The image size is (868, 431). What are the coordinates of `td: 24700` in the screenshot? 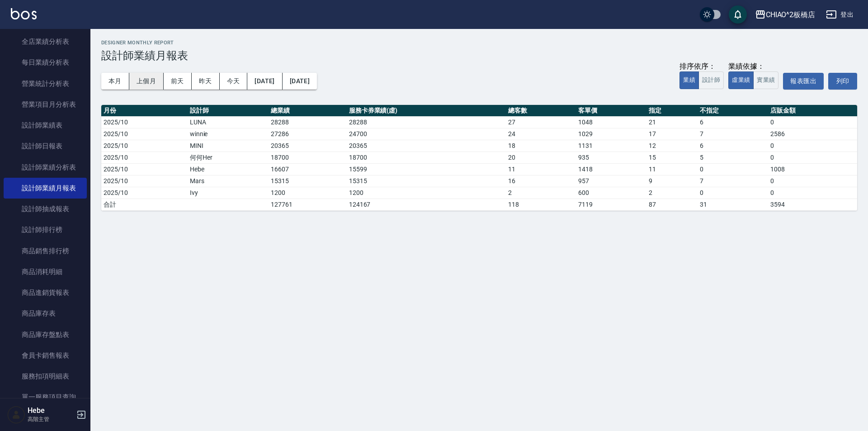 It's located at (426, 134).